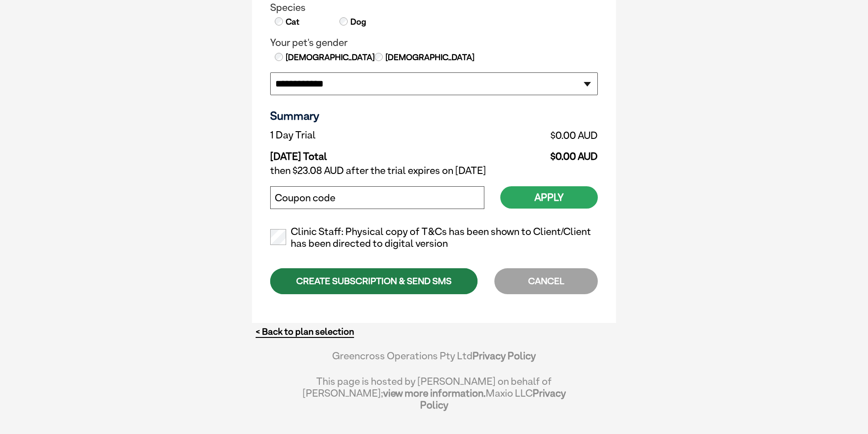  What do you see at coordinates (305, 332) in the screenshot?
I see `a: < Back to plan selection` at bounding box center [305, 332].